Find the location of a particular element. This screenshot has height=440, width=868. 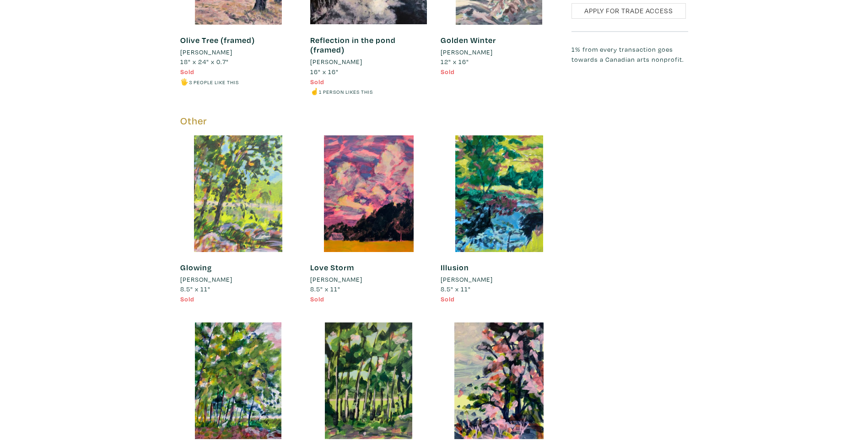

small: 3 people like this is located at coordinates (213, 82).